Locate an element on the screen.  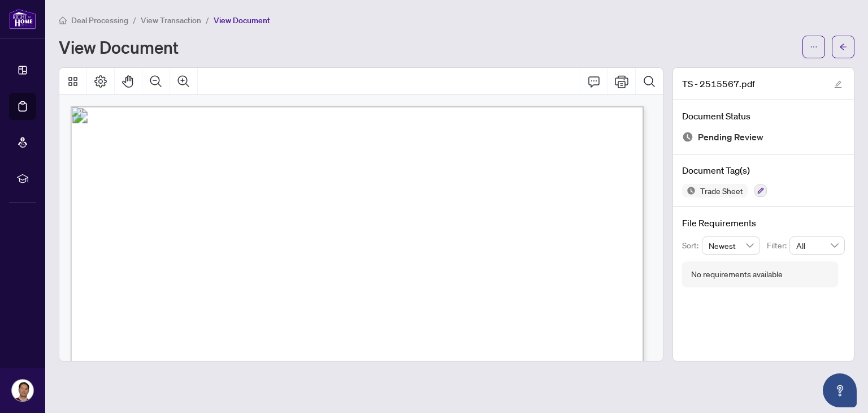
span: View Transaction is located at coordinates (170, 20).